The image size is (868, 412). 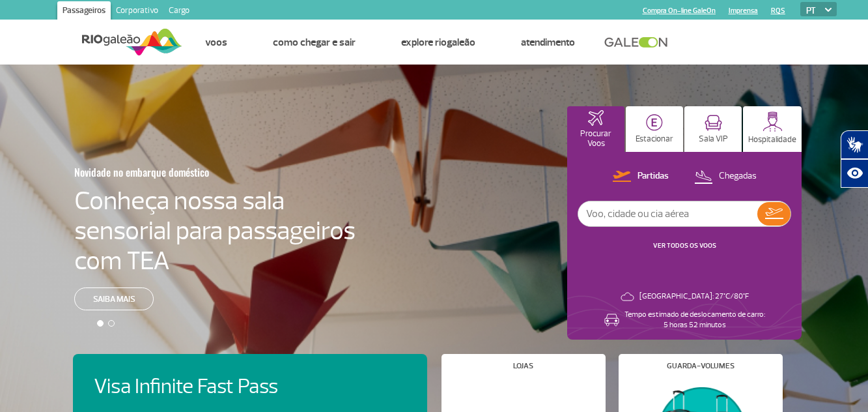 What do you see at coordinates (641, 176) in the screenshot?
I see `button: Partidas` at bounding box center [641, 176].